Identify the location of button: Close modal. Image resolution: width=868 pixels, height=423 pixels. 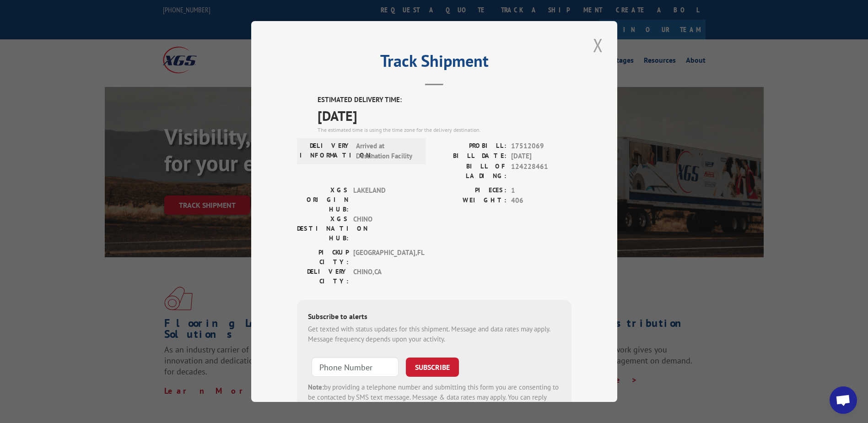
(598, 45).